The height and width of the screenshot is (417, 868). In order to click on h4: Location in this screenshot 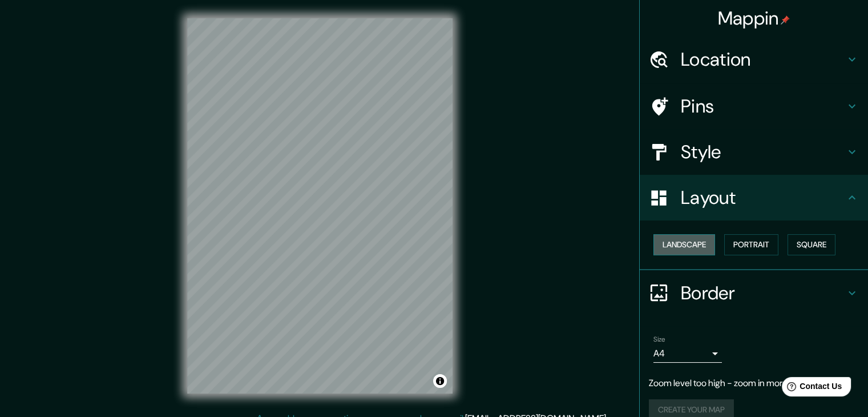, I will do `click(763, 59)`.